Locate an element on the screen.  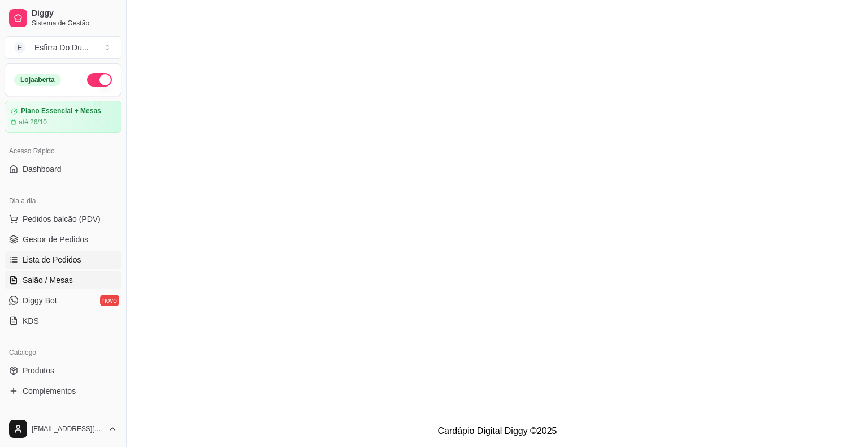
span: Diggy Bot is located at coordinates (40, 300).